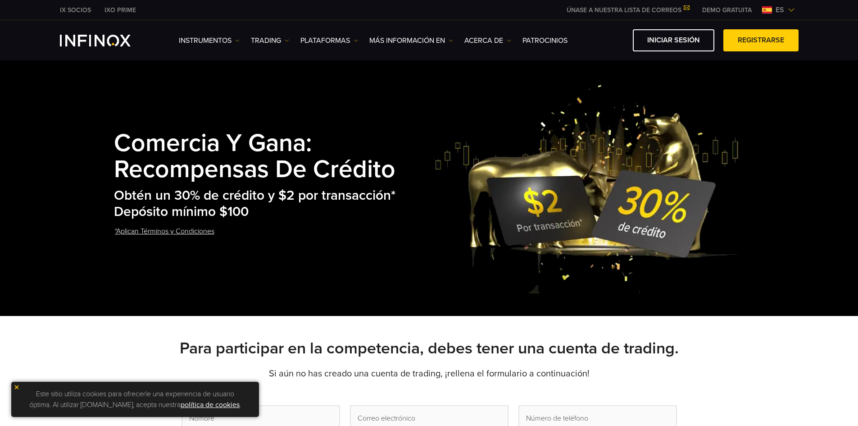  Describe the element at coordinates (780, 10) in the screenshot. I see `span: es` at that location.